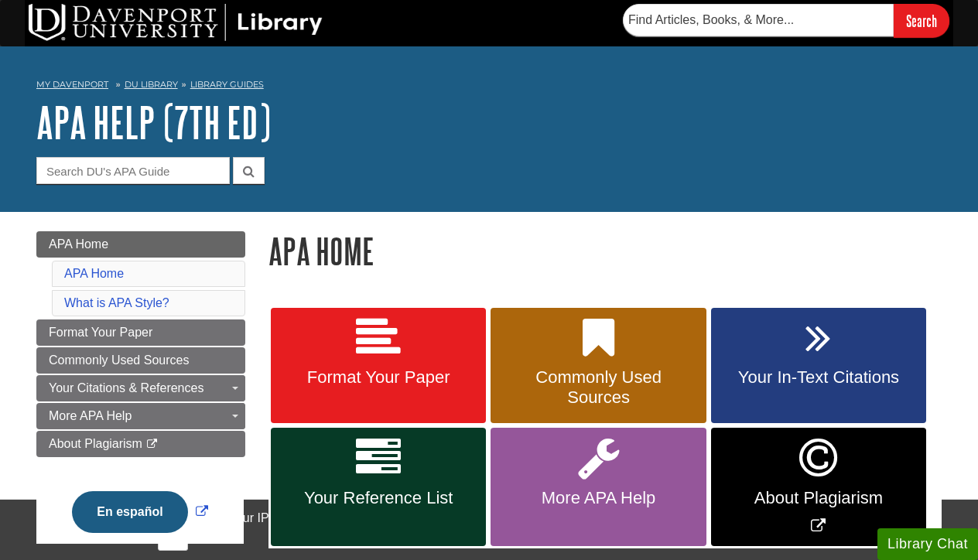 Image resolution: width=978 pixels, height=560 pixels. Describe the element at coordinates (605, 250) in the screenshot. I see `h1: APA Home` at that location.